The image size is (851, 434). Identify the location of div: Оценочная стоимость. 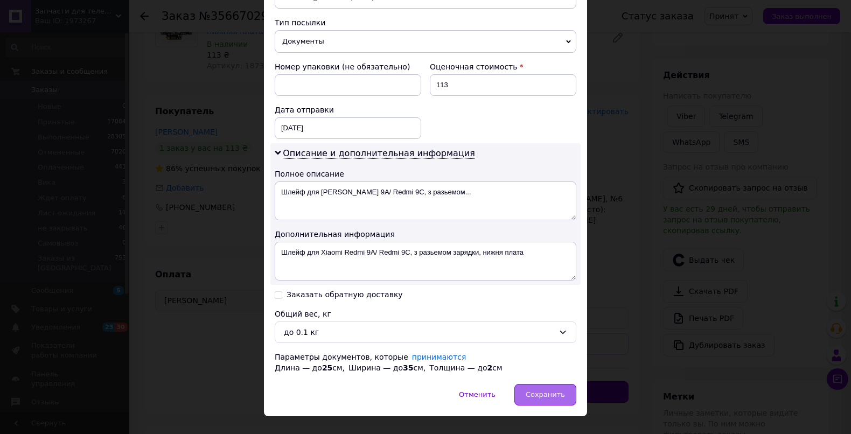
(503, 67).